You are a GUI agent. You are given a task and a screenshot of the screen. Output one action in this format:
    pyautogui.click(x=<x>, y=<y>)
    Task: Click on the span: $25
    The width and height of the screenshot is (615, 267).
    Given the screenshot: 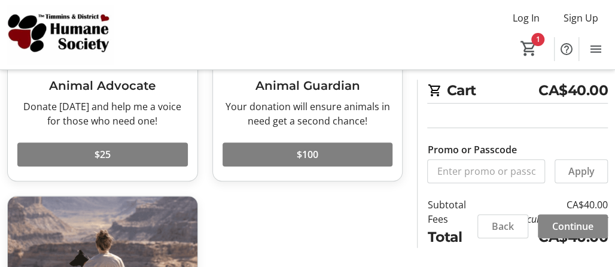 What is the action you would take?
    pyautogui.click(x=102, y=154)
    